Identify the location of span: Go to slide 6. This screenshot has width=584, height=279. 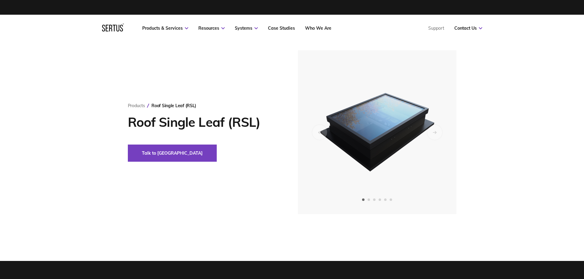
(391, 200).